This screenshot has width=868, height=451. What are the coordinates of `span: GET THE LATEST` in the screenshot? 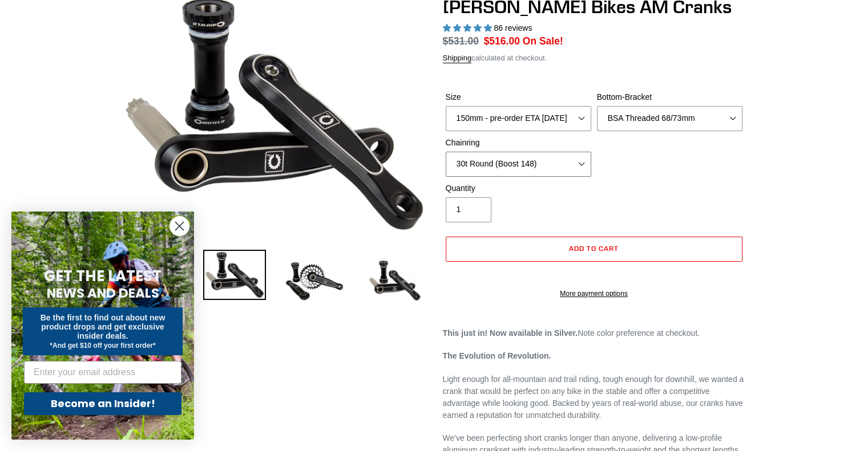 It's located at (103, 276).